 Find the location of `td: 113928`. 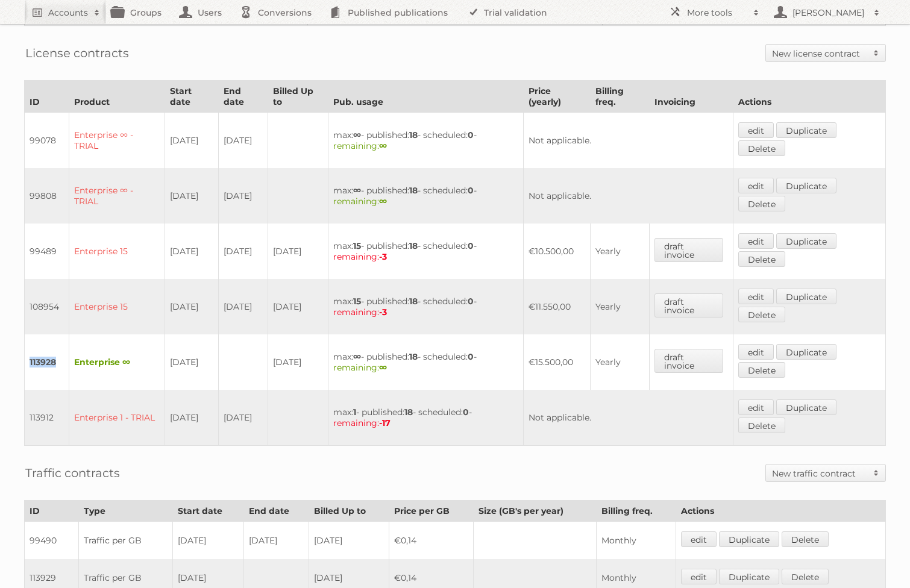

td: 113928 is located at coordinates (47, 362).